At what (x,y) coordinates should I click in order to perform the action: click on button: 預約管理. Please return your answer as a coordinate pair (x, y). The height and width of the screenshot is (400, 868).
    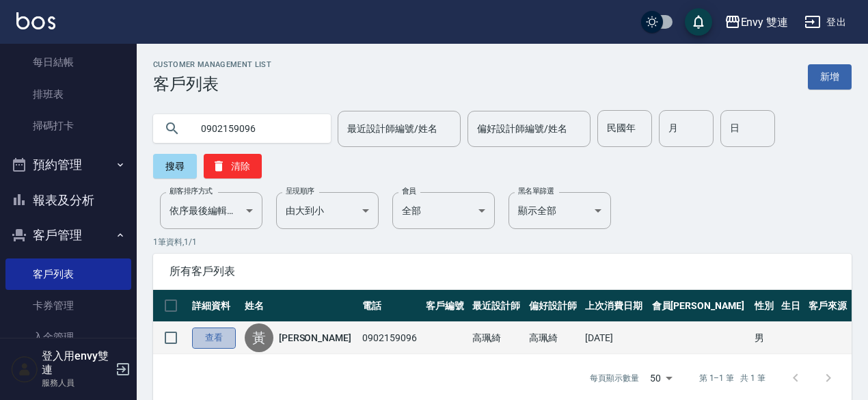
    Looking at the image, I should click on (68, 165).